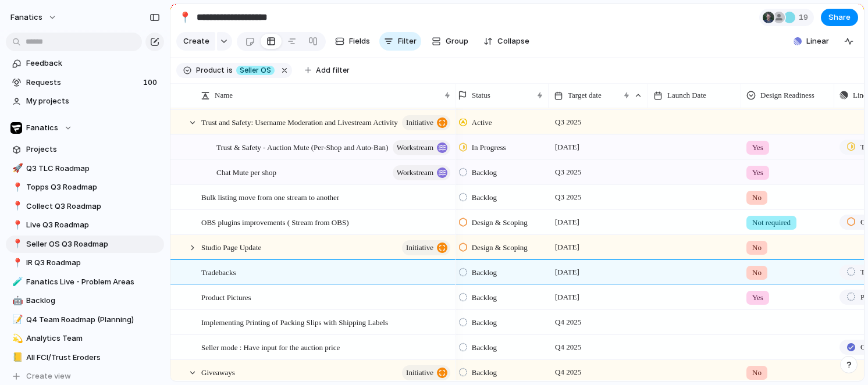 The image size is (868, 385). Describe the element at coordinates (218, 272) in the screenshot. I see `span: Tradebacks` at that location.